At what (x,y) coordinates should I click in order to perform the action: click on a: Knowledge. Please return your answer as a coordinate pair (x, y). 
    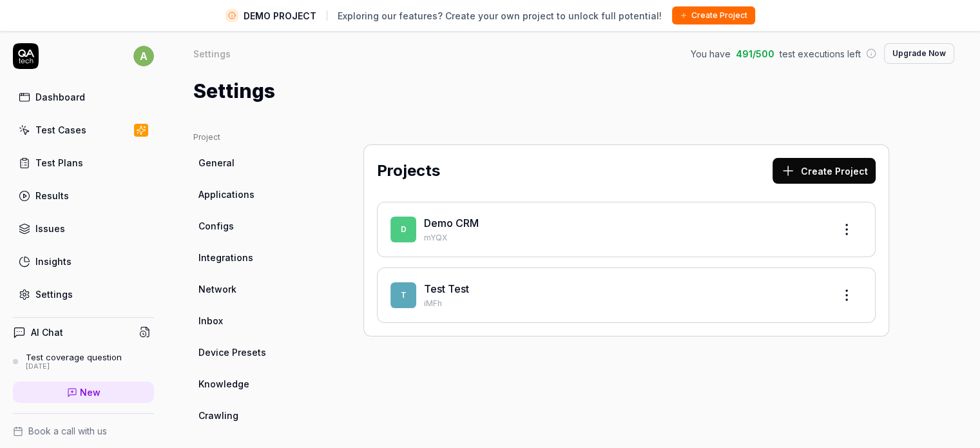
    Looking at the image, I should click on (255, 384).